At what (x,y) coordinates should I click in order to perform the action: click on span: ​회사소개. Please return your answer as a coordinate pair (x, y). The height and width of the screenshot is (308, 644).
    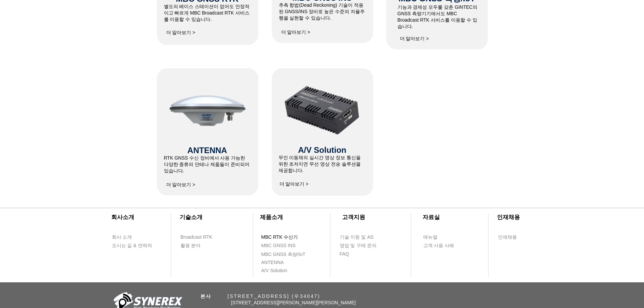
    Looking at the image, I should click on (123, 217).